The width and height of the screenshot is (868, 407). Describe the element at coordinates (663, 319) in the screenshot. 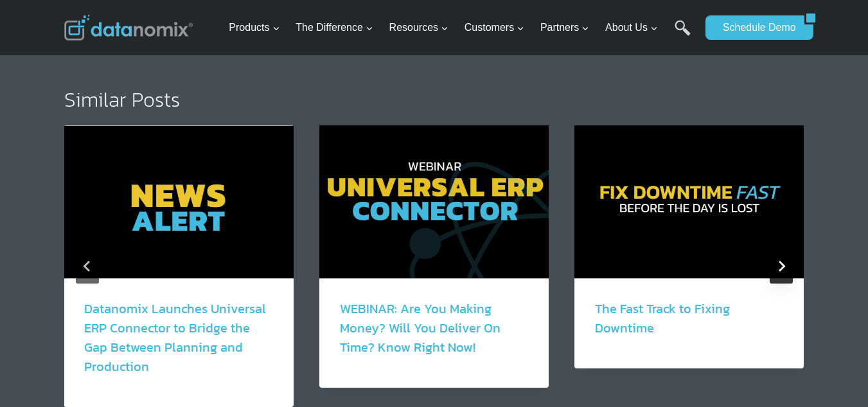

I see `a: The Fast Track to Fixing Downtime` at that location.